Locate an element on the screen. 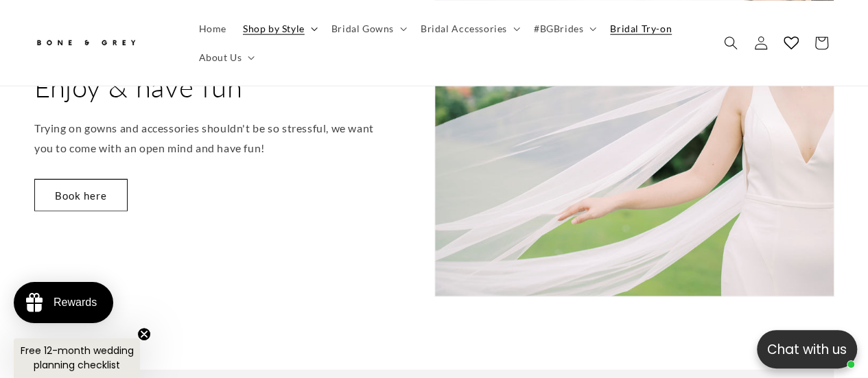 This screenshot has width=868, height=378. summary: Bridal Gowns is located at coordinates (368, 28).